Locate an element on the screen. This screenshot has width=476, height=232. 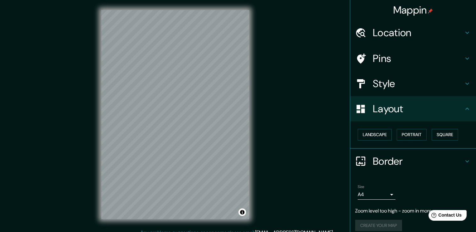
div: Border is located at coordinates (413, 161).